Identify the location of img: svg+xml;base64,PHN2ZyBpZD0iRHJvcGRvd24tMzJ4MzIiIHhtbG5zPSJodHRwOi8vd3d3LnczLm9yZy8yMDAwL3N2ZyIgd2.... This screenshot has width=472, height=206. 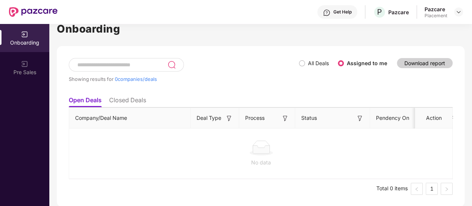
(459, 12).